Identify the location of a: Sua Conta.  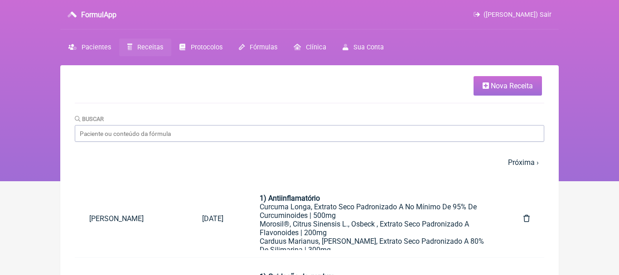
(363, 47).